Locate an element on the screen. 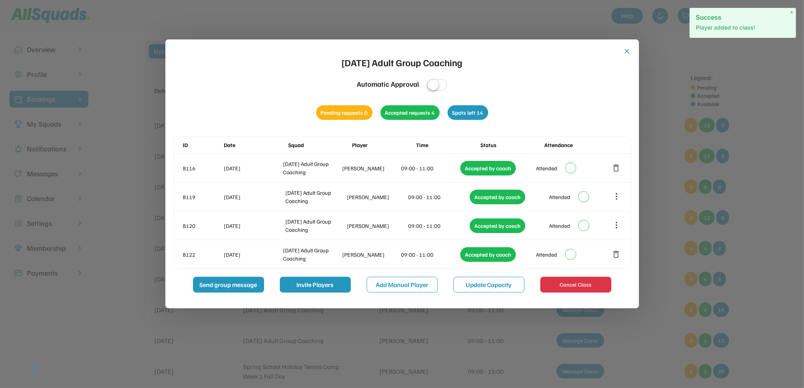 This screenshot has width=804, height=388. div: Time is located at coordinates (447, 145).